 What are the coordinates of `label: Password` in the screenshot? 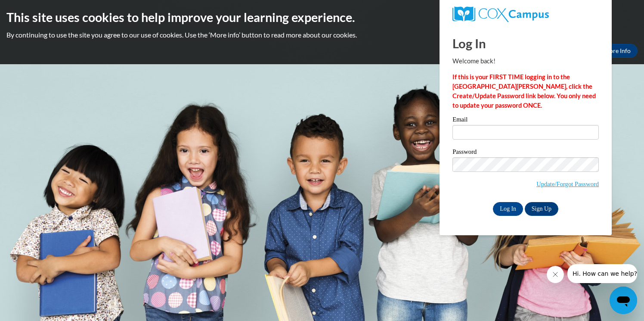 It's located at (526, 153).